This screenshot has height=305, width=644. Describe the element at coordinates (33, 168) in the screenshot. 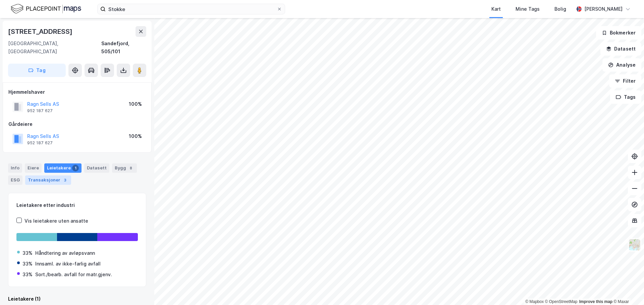

I see `div: Eiere` at that location.